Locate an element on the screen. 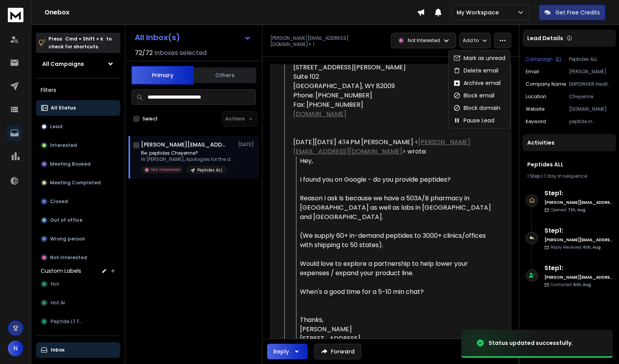 This screenshot has height=364, width=619. h1: Onebox is located at coordinates (231, 12).